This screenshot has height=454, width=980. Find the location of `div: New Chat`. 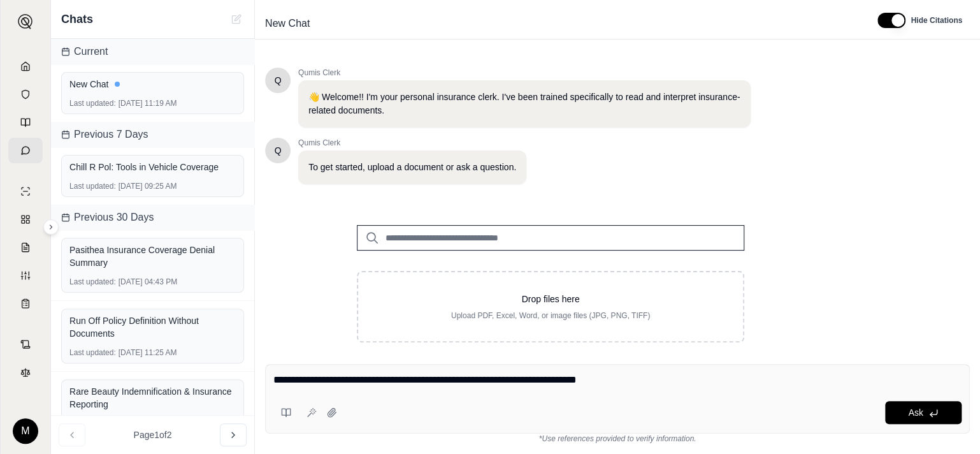

div: New Chat is located at coordinates (152, 84).